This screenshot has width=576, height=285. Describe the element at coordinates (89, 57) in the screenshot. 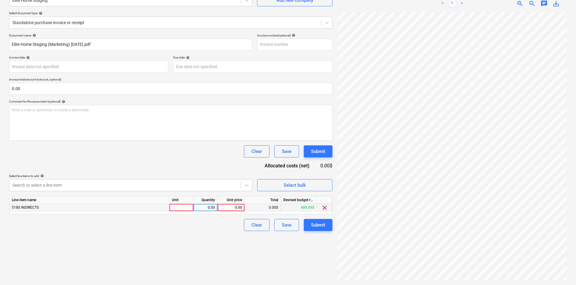

I see `div: Invoice date` at that location.